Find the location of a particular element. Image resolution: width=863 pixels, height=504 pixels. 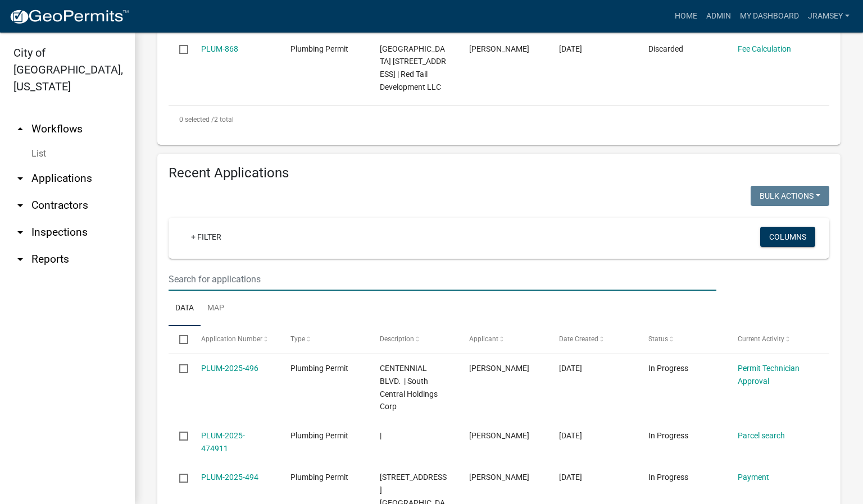

span: CENTENNIAL BLVD. | South Central Holdings Corp is located at coordinates (408, 388).